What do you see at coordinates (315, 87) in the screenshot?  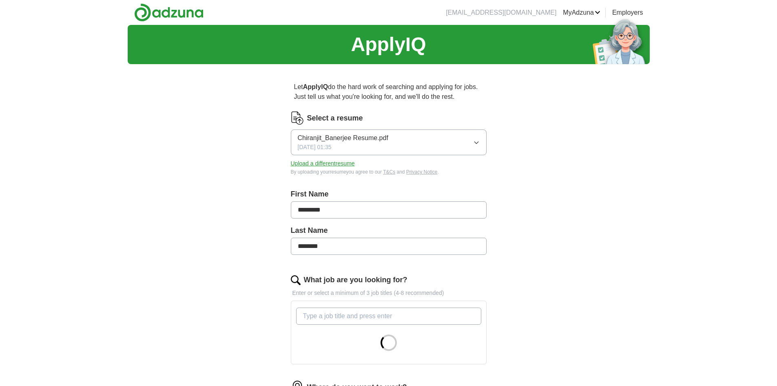 I see `strong: ApplyIQ` at bounding box center [315, 87].